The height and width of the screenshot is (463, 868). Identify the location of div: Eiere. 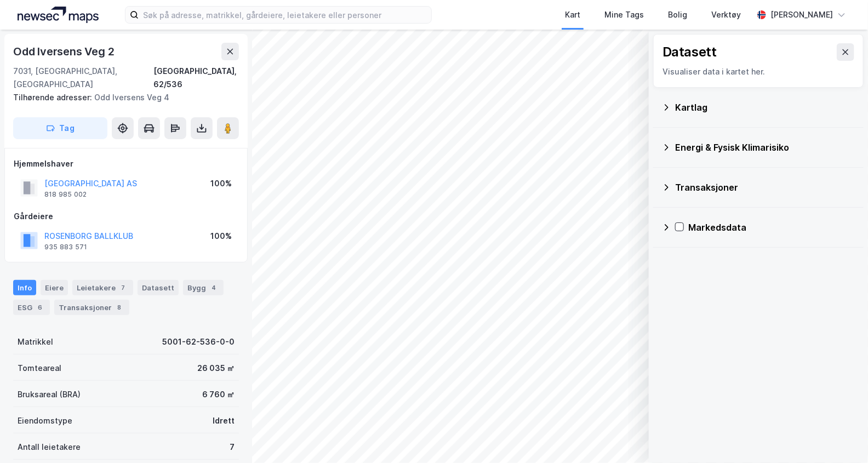
(54, 288).